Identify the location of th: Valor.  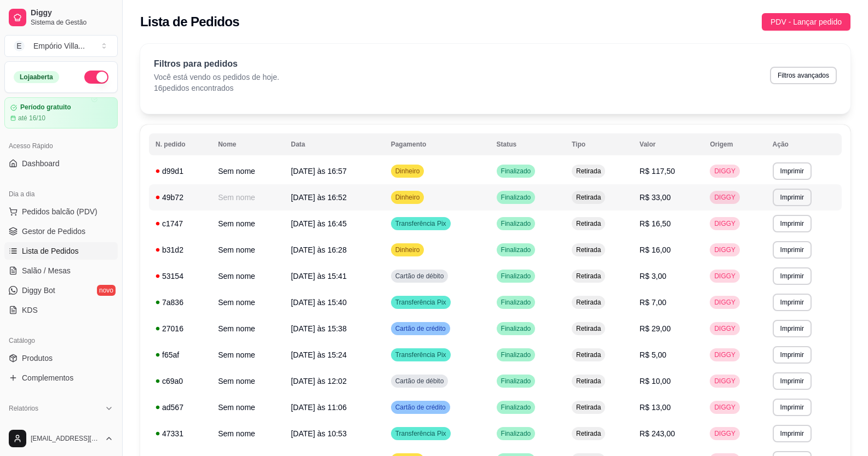
(668, 145).